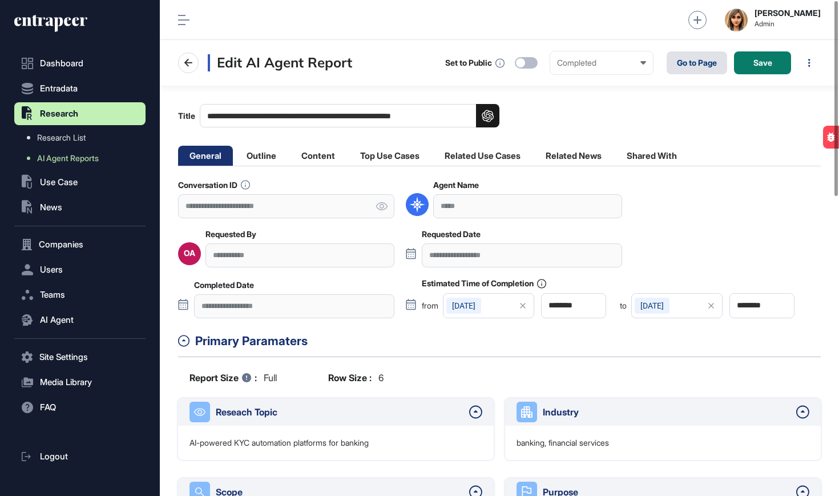 This screenshot has height=496, width=839. I want to click on span: to, so click(623, 305).